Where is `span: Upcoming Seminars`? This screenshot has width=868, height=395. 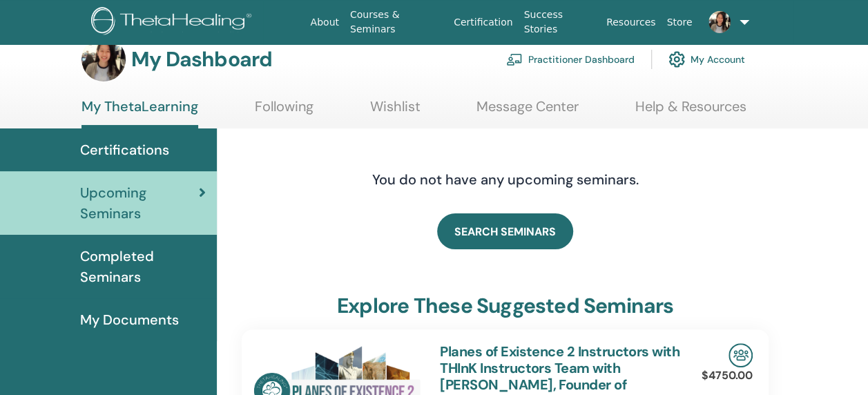
span: Upcoming Seminars is located at coordinates (140, 203).